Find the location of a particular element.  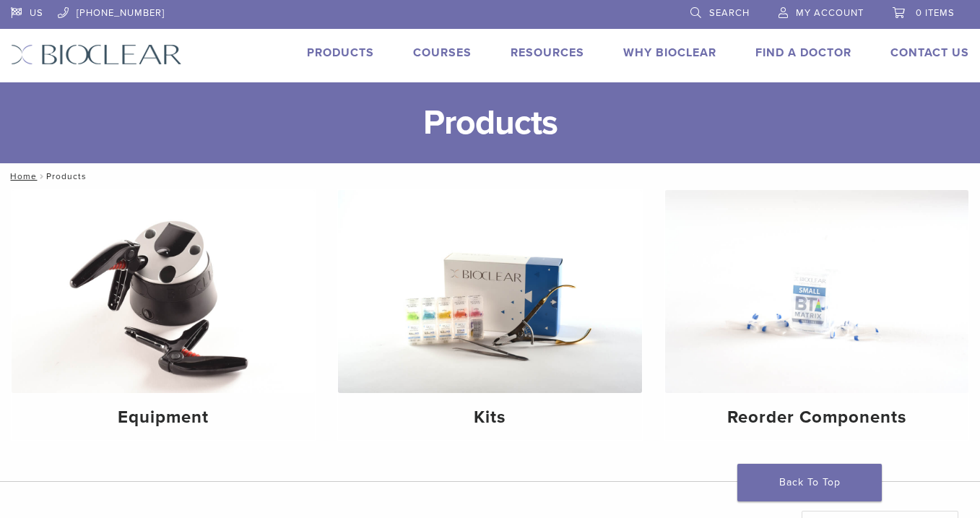

a: Contact Us is located at coordinates (929, 52).